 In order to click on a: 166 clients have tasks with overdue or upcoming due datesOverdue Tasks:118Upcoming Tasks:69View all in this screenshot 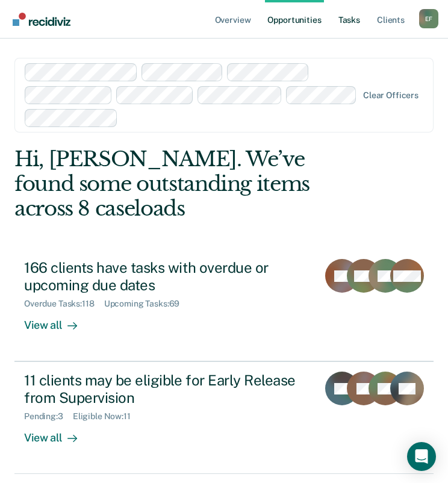, I will do `click(224, 305)`.